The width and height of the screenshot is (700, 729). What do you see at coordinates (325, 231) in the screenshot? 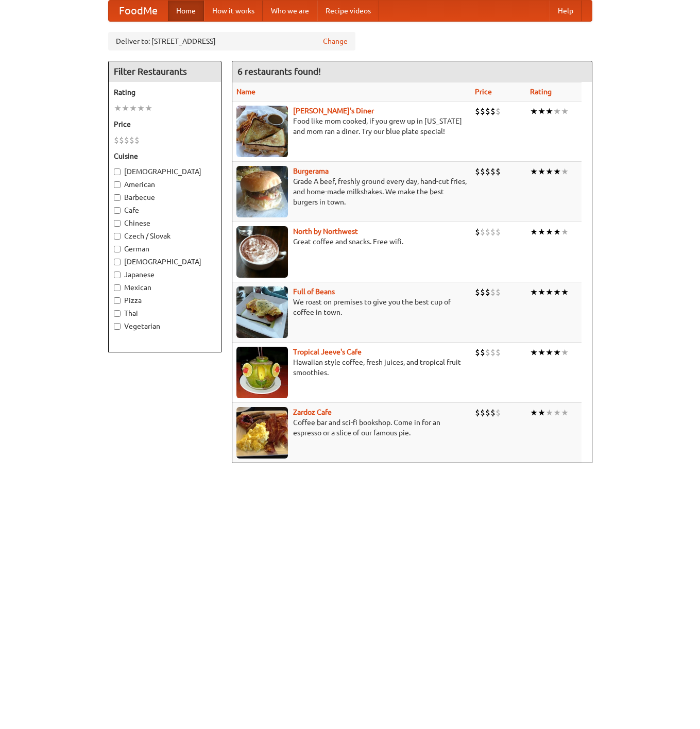
I see `a: North by Northwest` at bounding box center [325, 231].